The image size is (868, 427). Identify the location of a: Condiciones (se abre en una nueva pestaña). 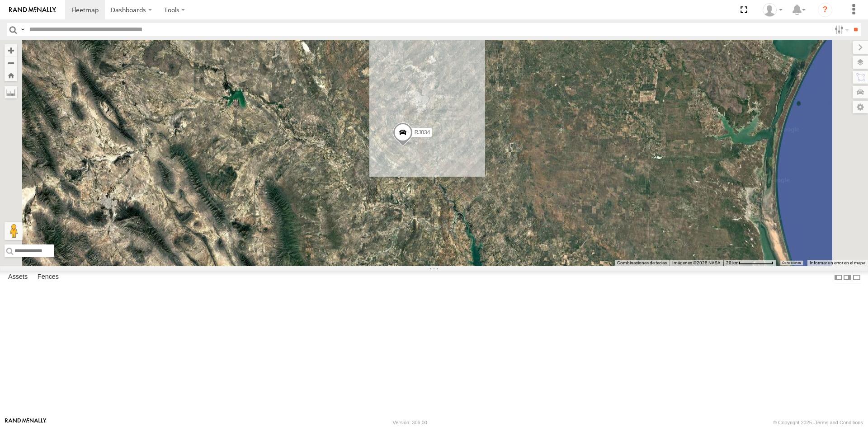
(791, 263).